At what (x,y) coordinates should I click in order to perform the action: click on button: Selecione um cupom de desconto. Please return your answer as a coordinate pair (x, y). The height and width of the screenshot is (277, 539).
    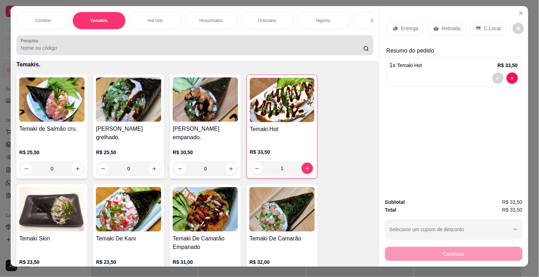
    Looking at the image, I should click on (454, 230).